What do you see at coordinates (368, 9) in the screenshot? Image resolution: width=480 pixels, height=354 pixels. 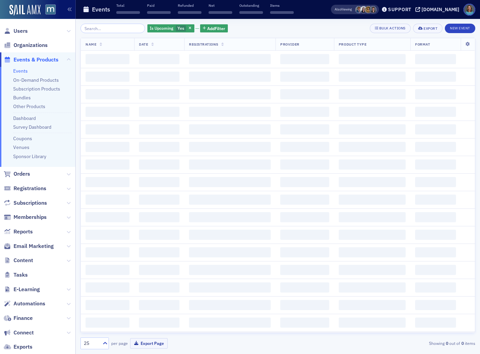 I see `span: Laura Swann` at bounding box center [368, 9].